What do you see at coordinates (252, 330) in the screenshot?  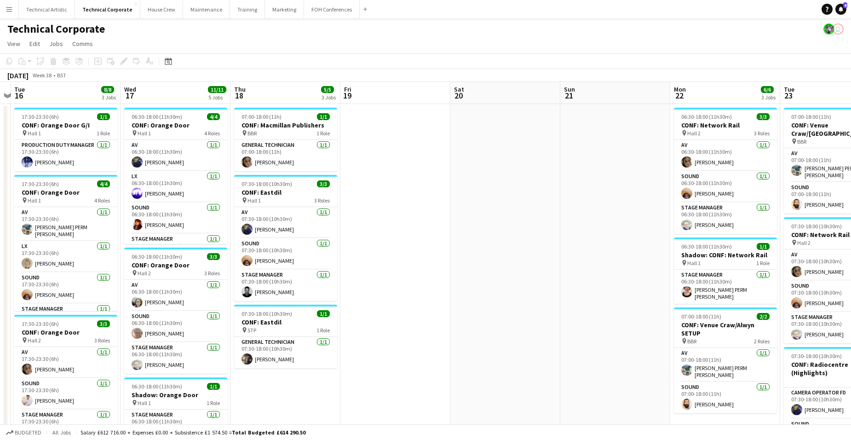 I see `span: STP` at bounding box center [252, 330].